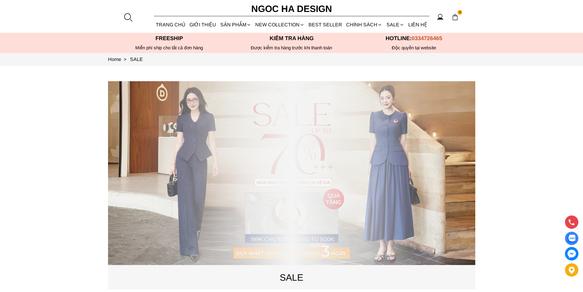 This screenshot has width=583, height=292. What do you see at coordinates (414, 38) in the screenshot?
I see `p: Hotline:` at bounding box center [414, 38].